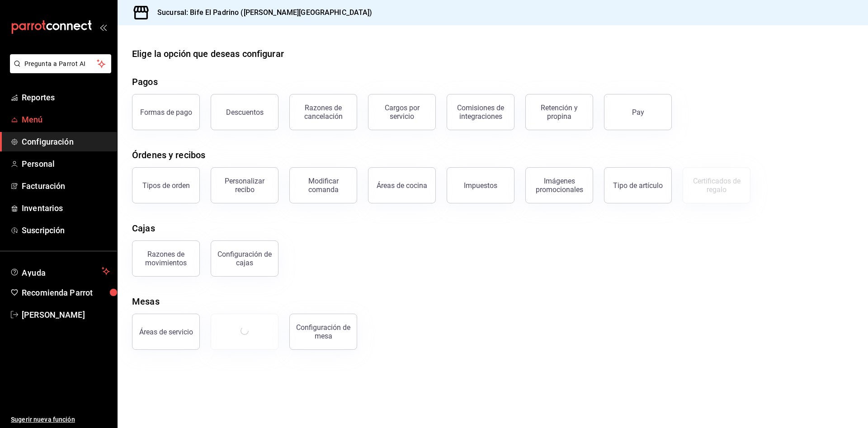  I want to click on div: Impuestos, so click(481, 185).